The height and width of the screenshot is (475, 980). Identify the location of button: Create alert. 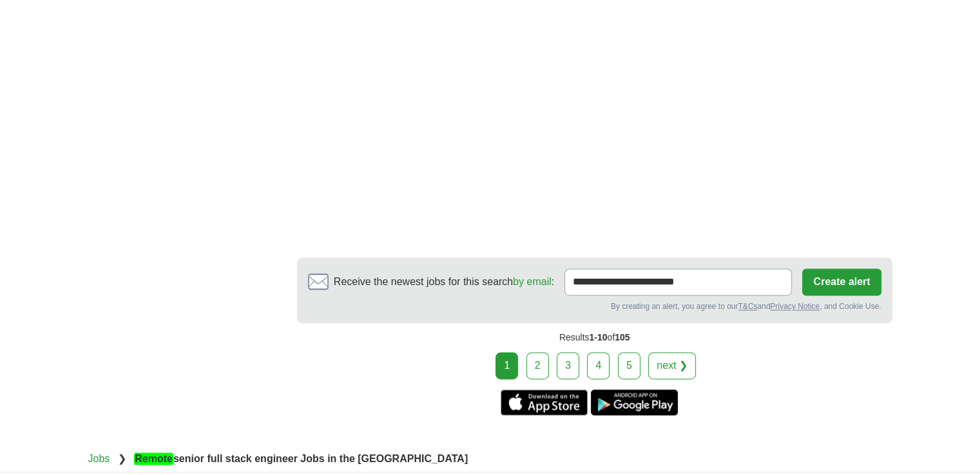
(841, 282).